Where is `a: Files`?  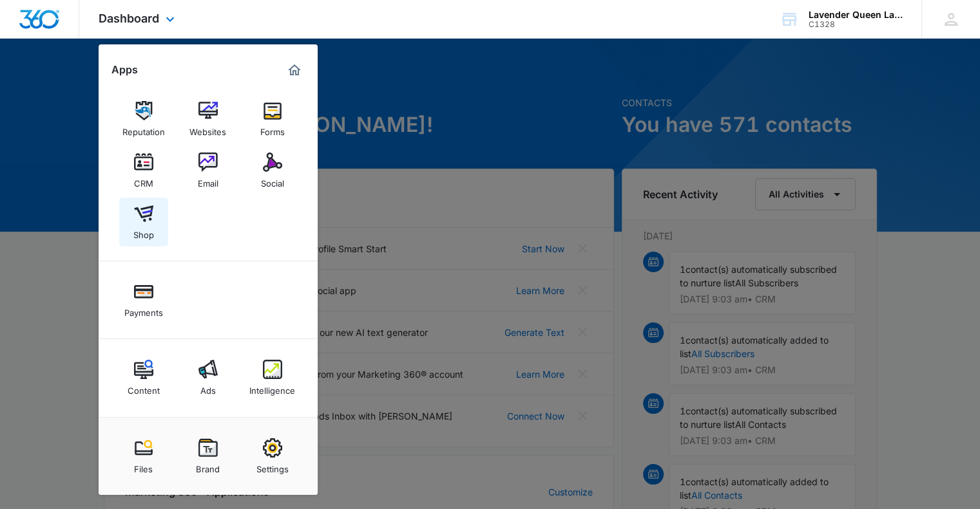
a: Files is located at coordinates (144, 456).